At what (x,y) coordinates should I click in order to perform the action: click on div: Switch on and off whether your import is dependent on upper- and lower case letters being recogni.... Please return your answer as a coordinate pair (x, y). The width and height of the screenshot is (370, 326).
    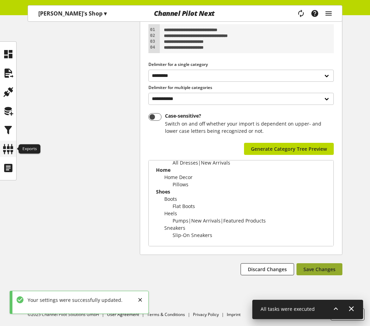
    Looking at the image, I should click on (248, 127).